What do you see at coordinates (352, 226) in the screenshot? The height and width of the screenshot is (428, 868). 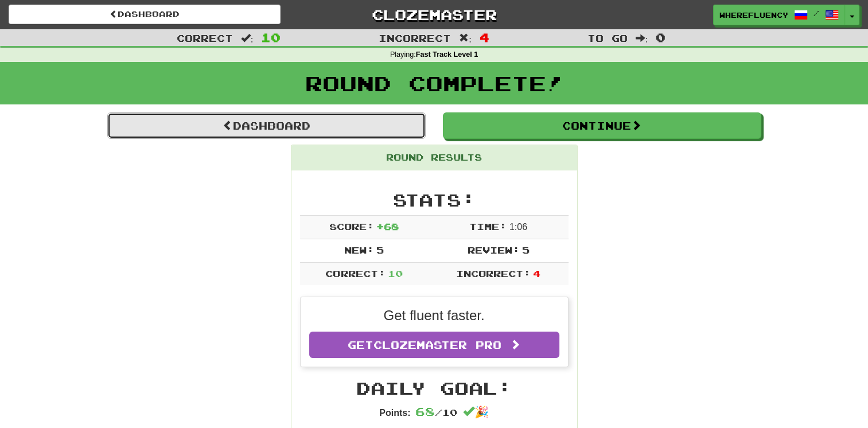 I see `span: Score:` at bounding box center [352, 226].